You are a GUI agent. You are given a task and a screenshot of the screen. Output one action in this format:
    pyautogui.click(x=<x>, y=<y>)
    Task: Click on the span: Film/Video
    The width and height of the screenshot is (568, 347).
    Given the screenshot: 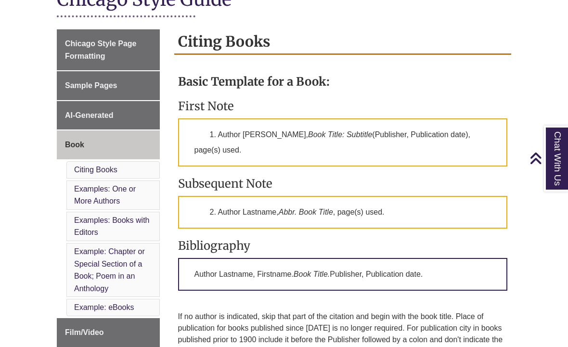 What is the action you would take?
    pyautogui.click(x=84, y=332)
    